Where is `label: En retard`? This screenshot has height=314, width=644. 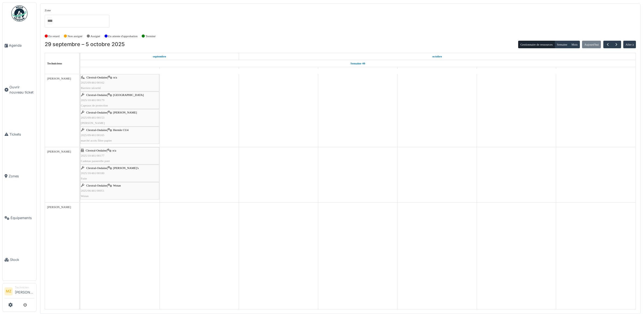 label: En retard is located at coordinates (54, 36).